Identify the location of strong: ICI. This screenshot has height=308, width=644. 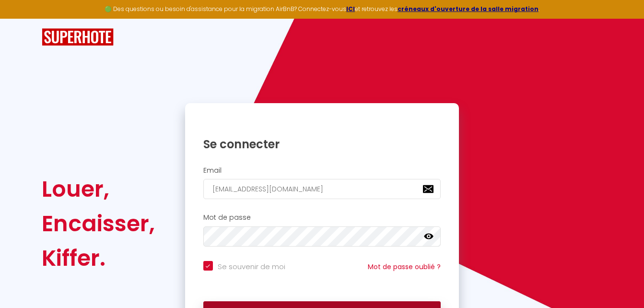
(350, 9).